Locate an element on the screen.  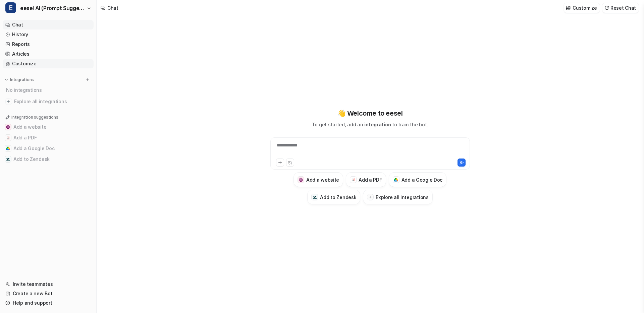
h3: Add a website is located at coordinates (323, 180).